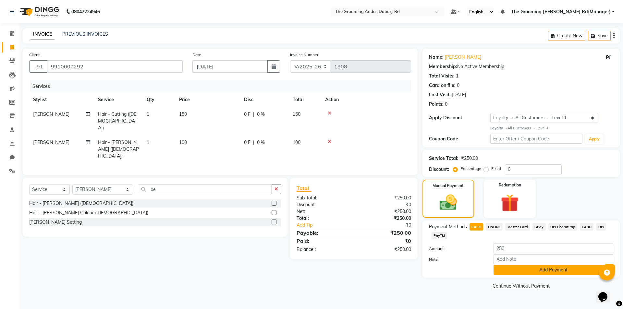 The height and width of the screenshot is (309, 623). What do you see at coordinates (599, 36) in the screenshot?
I see `button: Save` at bounding box center [599, 36].